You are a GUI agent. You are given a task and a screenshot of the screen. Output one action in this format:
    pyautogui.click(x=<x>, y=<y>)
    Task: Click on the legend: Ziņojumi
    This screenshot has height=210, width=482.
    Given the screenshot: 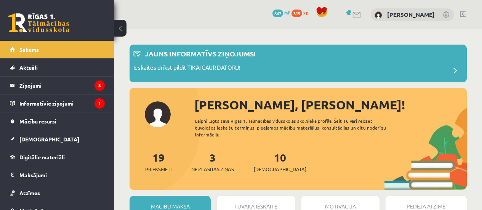 What is the action you would take?
    pyautogui.click(x=62, y=85)
    